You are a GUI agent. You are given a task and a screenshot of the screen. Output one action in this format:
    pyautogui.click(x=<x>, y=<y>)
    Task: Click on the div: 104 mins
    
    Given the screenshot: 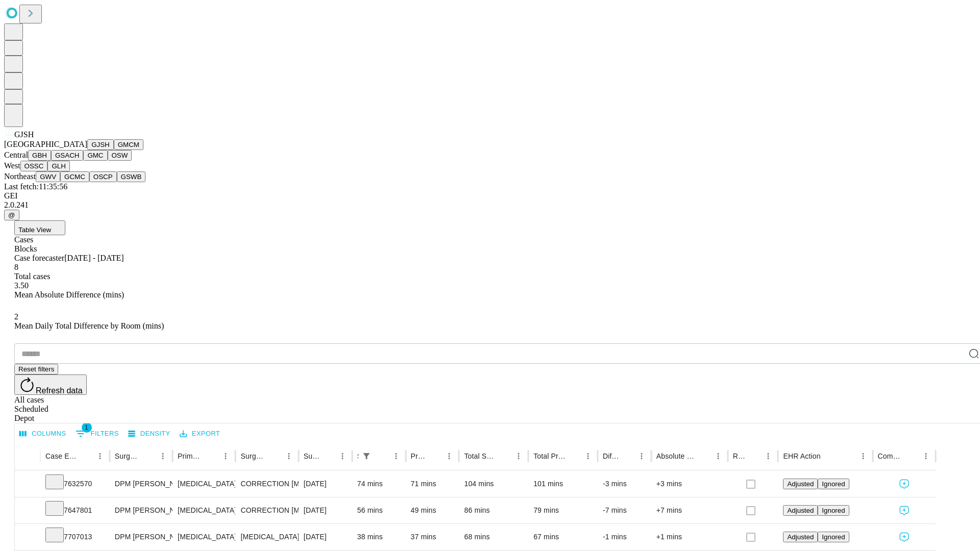 What is the action you would take?
    pyautogui.click(x=493, y=484)
    